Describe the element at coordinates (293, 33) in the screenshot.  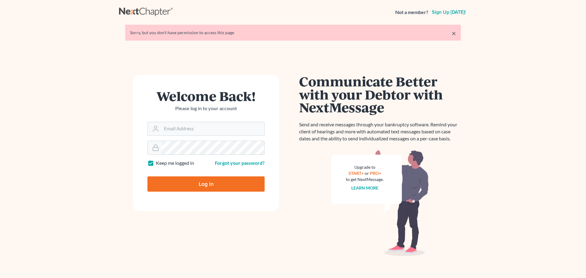
I see `div: Sorry, but you don't have permission to access this page` at that location.